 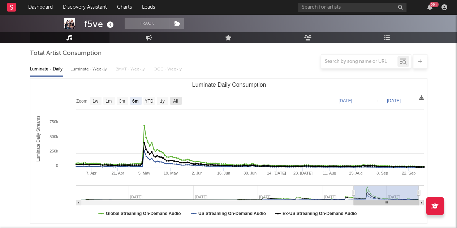 I want to click on text: 1w, so click(x=95, y=101).